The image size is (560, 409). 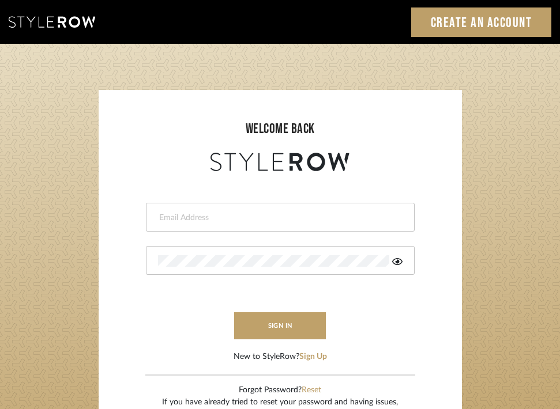 What do you see at coordinates (280, 390) in the screenshot?
I see `div: Forgot Password?` at bounding box center [280, 390].